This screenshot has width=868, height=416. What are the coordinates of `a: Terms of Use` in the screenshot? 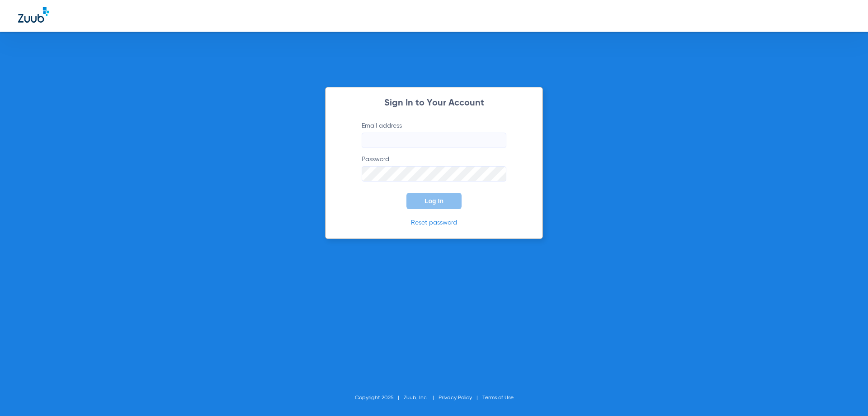 It's located at (498, 397).